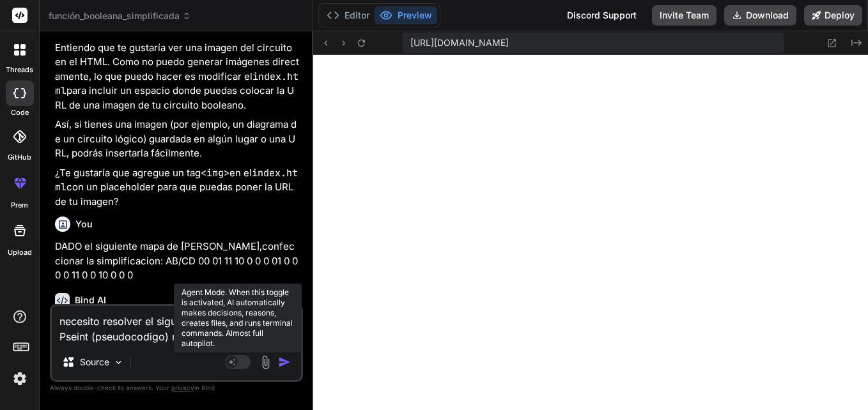  Describe the element at coordinates (602, 16) in the screenshot. I see `div: Discord Support` at that location.